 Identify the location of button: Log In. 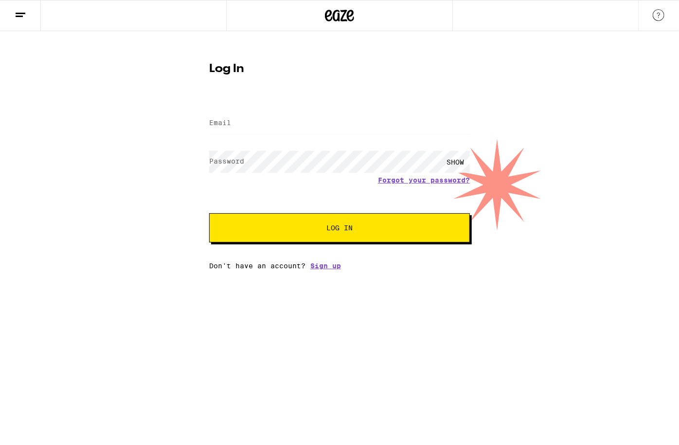
(340, 228).